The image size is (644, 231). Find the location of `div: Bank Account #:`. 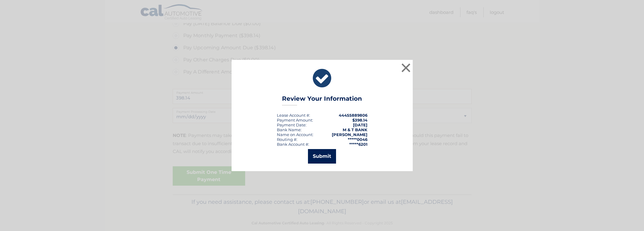

div: Bank Account #: is located at coordinates (293, 144).